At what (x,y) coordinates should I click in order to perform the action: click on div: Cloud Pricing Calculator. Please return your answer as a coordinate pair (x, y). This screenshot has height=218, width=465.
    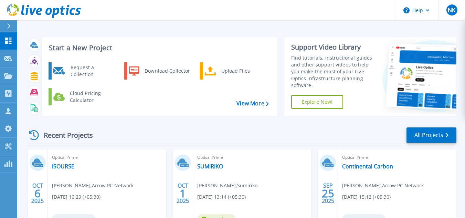
    Looking at the image, I should click on (92, 97).